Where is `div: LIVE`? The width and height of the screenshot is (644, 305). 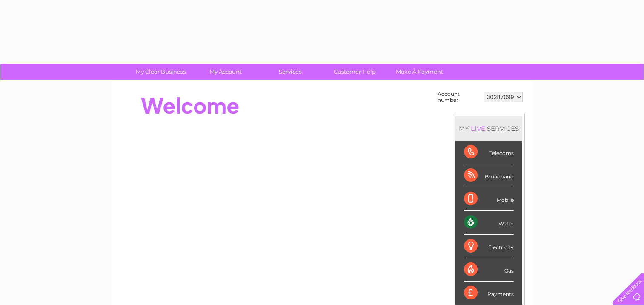
div: LIVE is located at coordinates (478, 128).